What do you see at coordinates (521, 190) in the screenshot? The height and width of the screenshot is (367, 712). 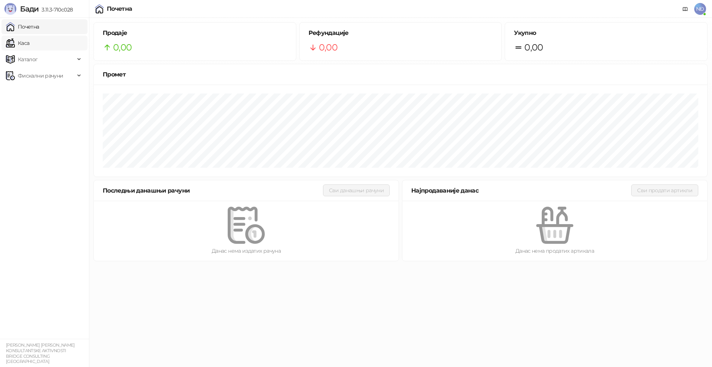 I see `div: Најпродаваније данас` at bounding box center [521, 190].